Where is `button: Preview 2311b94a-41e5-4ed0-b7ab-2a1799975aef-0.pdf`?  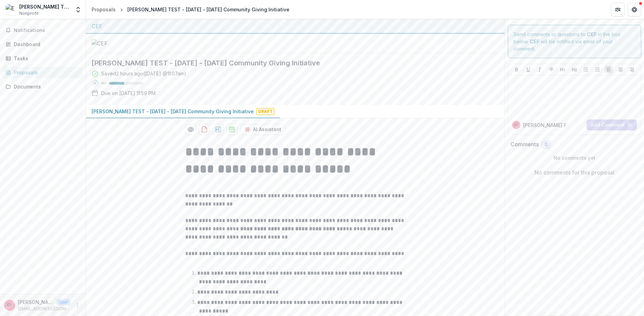 button: Preview 2311b94a-41e5-4ed0-b7ab-2a1799975aef-0.pdf is located at coordinates (190, 130).